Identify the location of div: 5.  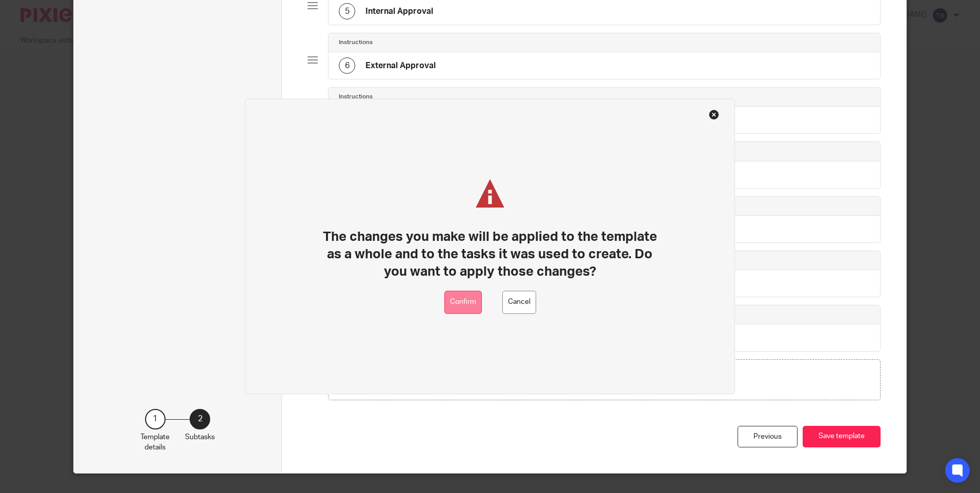
(347, 11).